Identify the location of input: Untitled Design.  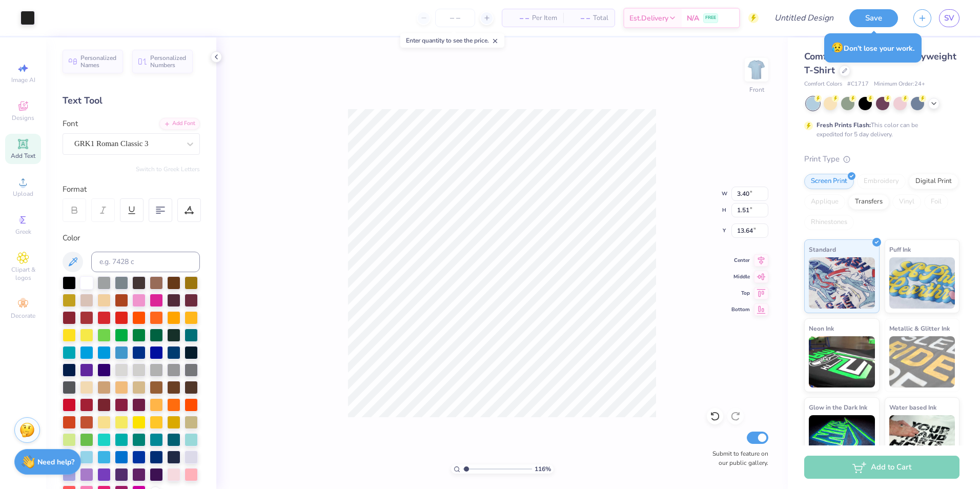
(803, 18).